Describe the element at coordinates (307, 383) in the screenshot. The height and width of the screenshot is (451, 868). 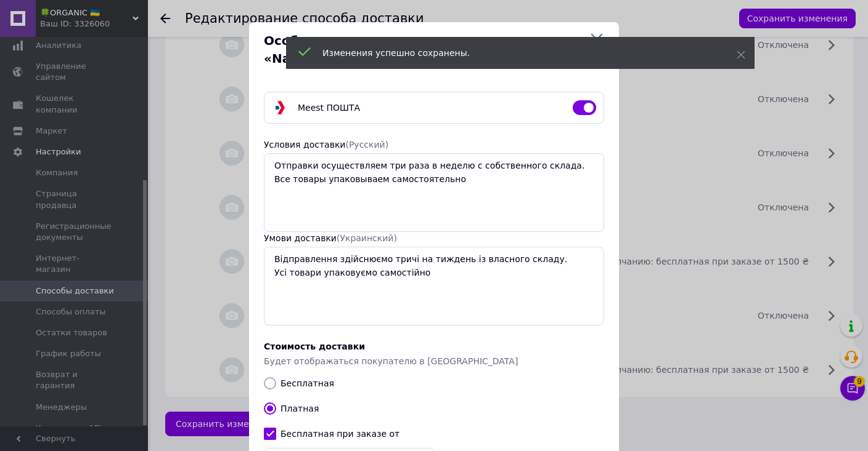
I see `span: Бесплатная` at that location.